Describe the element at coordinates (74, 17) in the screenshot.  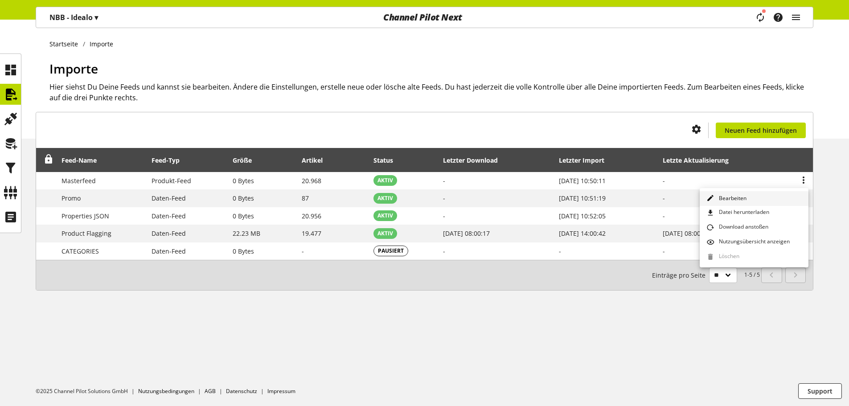
I see `p: NBB - Idealo` at that location.